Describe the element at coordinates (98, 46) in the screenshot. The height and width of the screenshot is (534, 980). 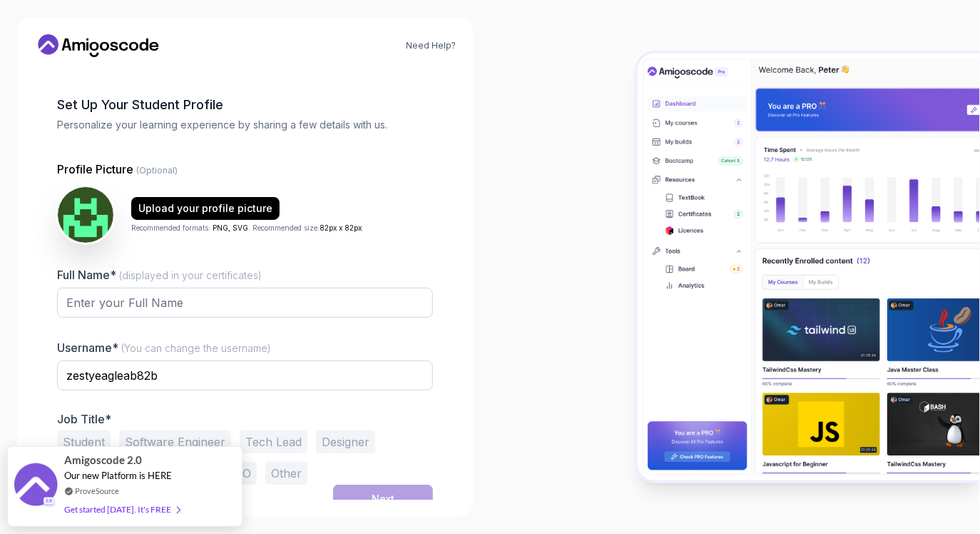
I see `a: Home link` at that location.